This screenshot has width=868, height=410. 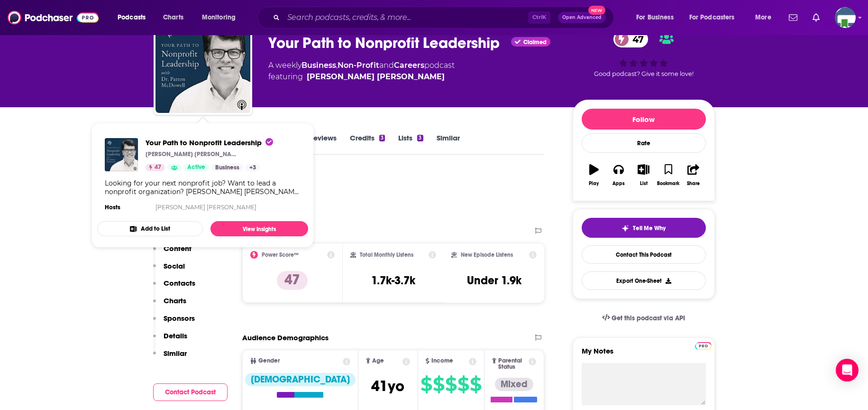 What do you see at coordinates (712, 18) in the screenshot?
I see `span: For Podcasters` at bounding box center [712, 18].